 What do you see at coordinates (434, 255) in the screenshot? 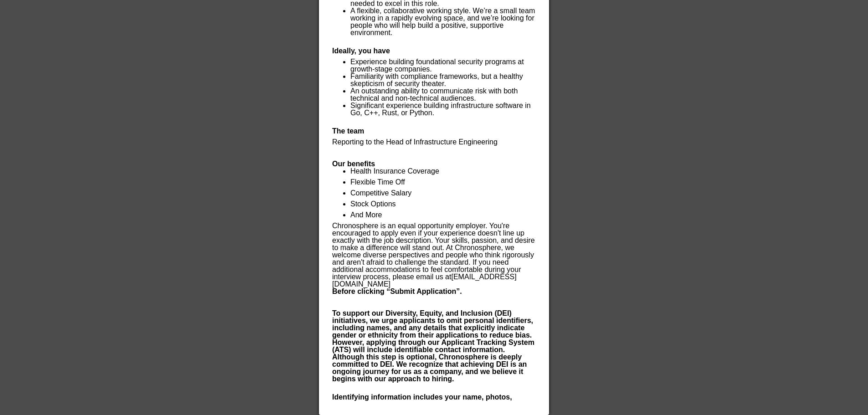
I see `p: Chronosphere is an equal opportunity employer. You're encouraged to apply even if your experience...` at bounding box center [434, 255].